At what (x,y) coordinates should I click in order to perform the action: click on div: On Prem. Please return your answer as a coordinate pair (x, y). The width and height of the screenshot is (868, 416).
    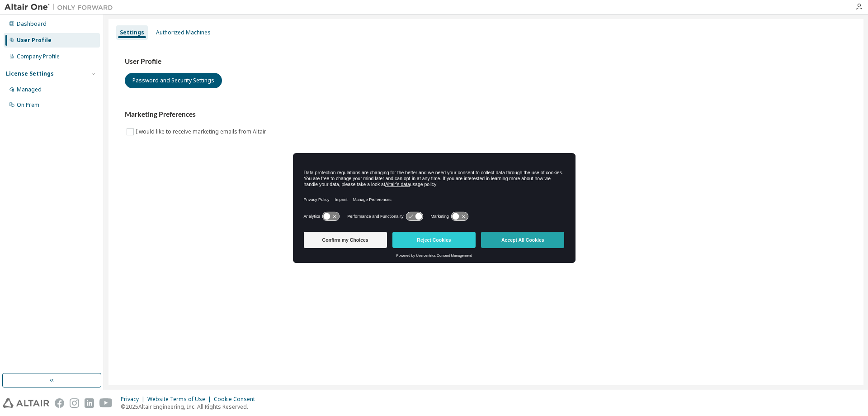
    Looking at the image, I should click on (28, 105).